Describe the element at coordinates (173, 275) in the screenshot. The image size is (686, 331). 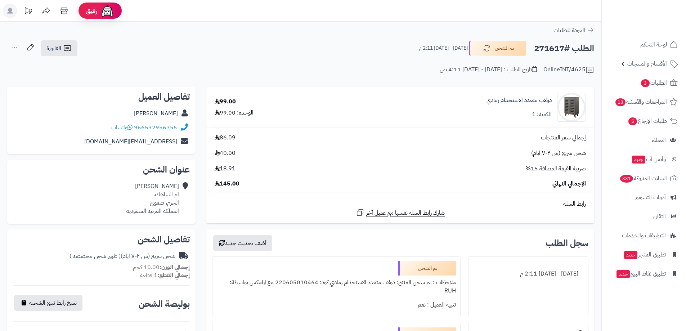
I see `strong: إجمالي القطع:` at that location.